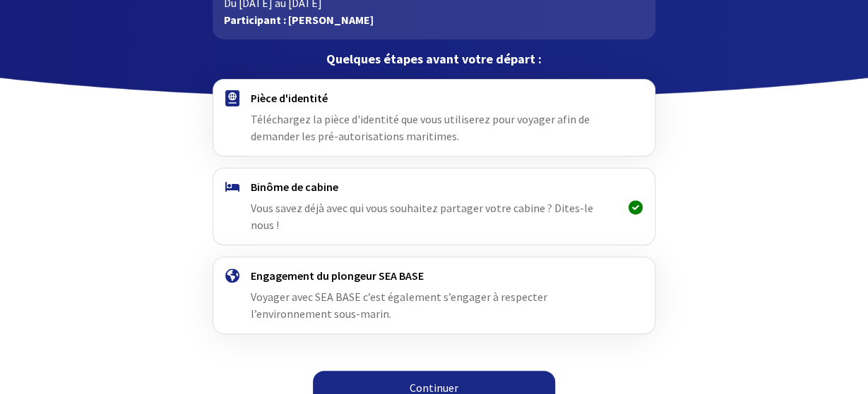  Describe the element at coordinates (232, 98) in the screenshot. I see `img: passport.svg` at that location.